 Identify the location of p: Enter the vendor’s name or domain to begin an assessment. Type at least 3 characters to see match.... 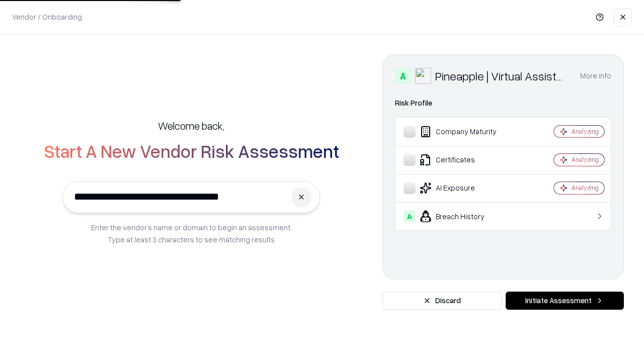
(191, 233).